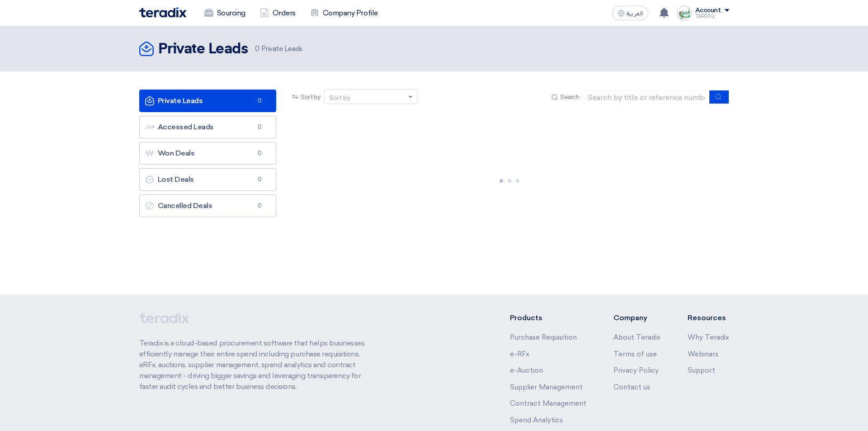 The image size is (868, 431). Describe the element at coordinates (647, 98) in the screenshot. I see `input: Search by title or reference number` at that location.